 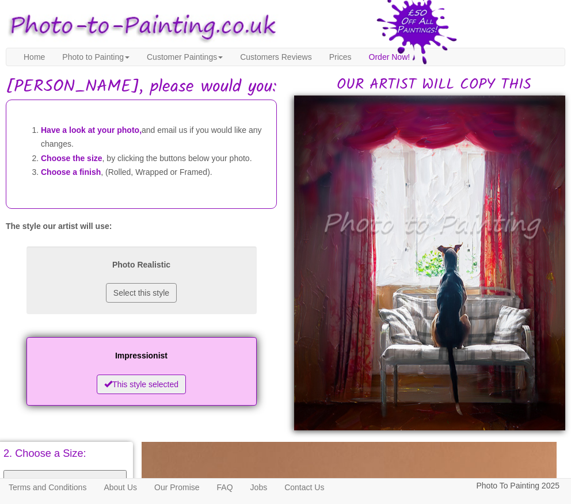 I want to click on button: Select this style, so click(x=141, y=293).